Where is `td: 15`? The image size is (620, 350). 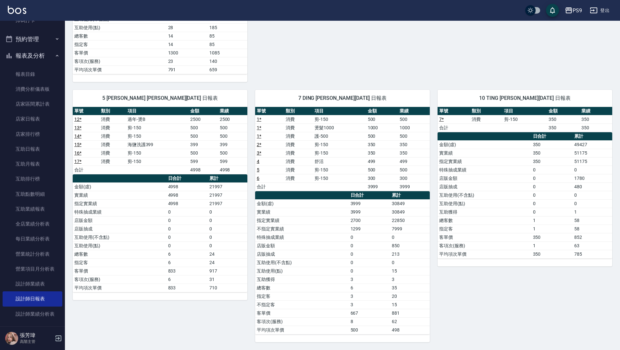 td: 15 is located at coordinates (410, 271).